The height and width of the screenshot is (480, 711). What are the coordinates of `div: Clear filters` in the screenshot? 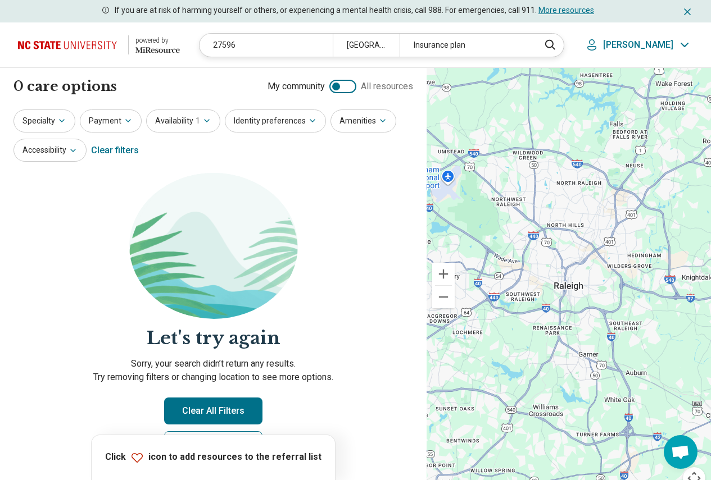 It's located at (115, 151).